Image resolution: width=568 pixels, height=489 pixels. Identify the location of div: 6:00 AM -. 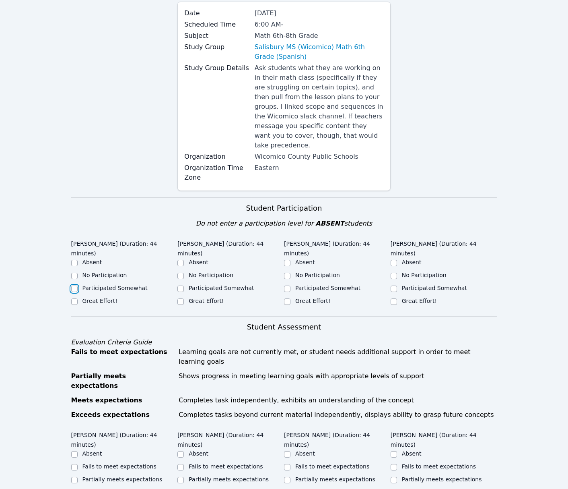
(319, 25).